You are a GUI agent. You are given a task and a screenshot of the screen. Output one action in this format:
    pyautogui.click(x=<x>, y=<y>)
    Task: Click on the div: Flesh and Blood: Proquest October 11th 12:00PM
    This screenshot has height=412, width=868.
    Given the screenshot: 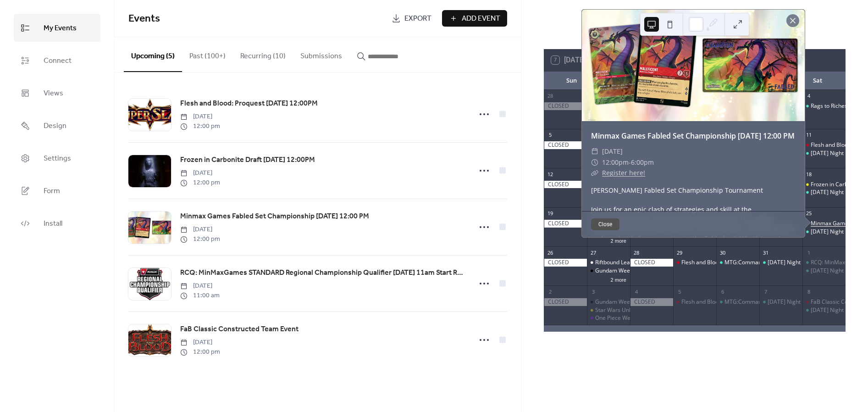 What is the action you would take?
    pyautogui.click(x=824, y=145)
    